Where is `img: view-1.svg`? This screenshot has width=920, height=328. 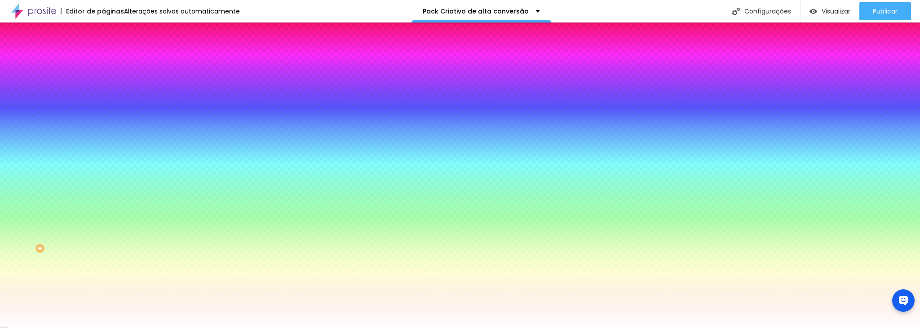
img: view-1.svg is located at coordinates (813, 11).